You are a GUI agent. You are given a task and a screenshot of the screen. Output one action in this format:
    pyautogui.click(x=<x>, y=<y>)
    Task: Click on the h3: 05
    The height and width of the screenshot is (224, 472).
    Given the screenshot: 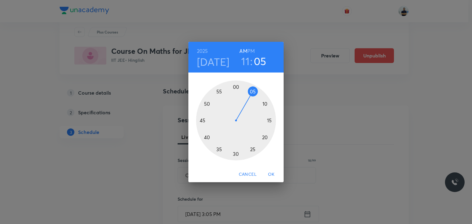 What is the action you would take?
    pyautogui.click(x=260, y=61)
    